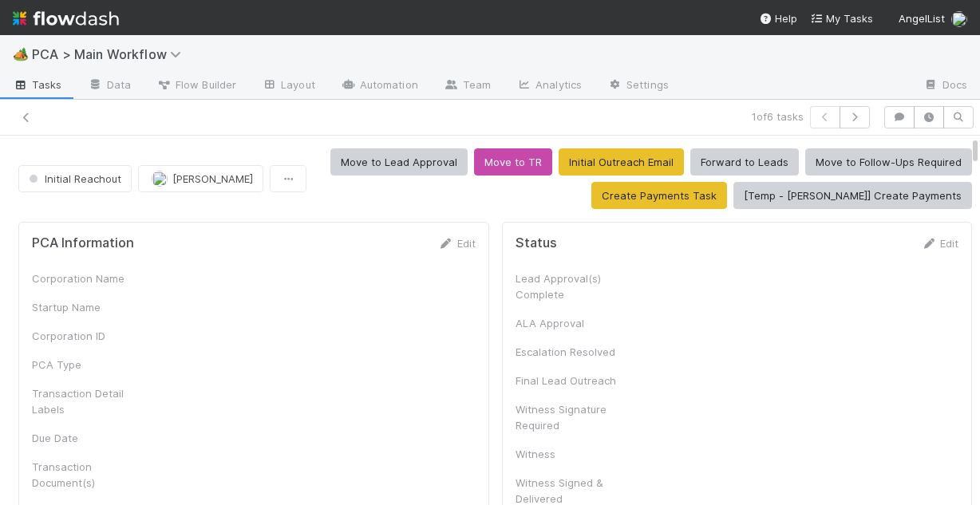  Describe the element at coordinates (841, 18) in the screenshot. I see `span: My Tasks` at that location.